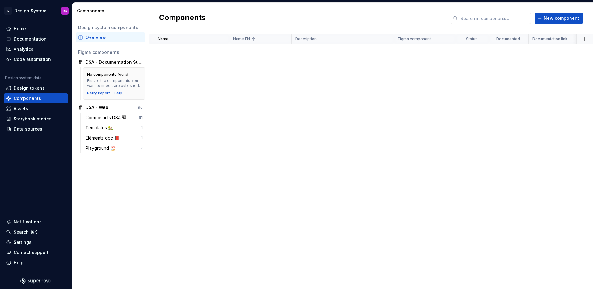 This screenshot has width=593, height=289. What do you see at coordinates (114, 37) in the screenshot?
I see `div: Overview` at bounding box center [114, 37].